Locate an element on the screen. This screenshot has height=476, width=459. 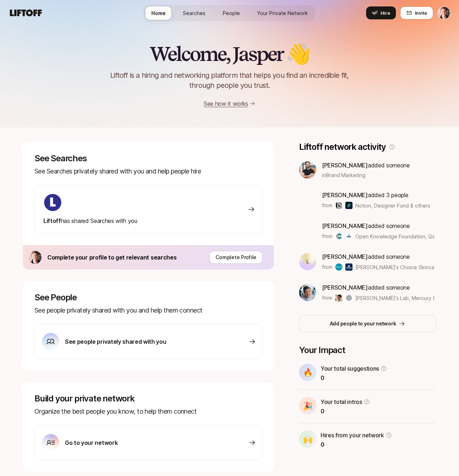
p: Add people to your network is located at coordinates (363, 324).